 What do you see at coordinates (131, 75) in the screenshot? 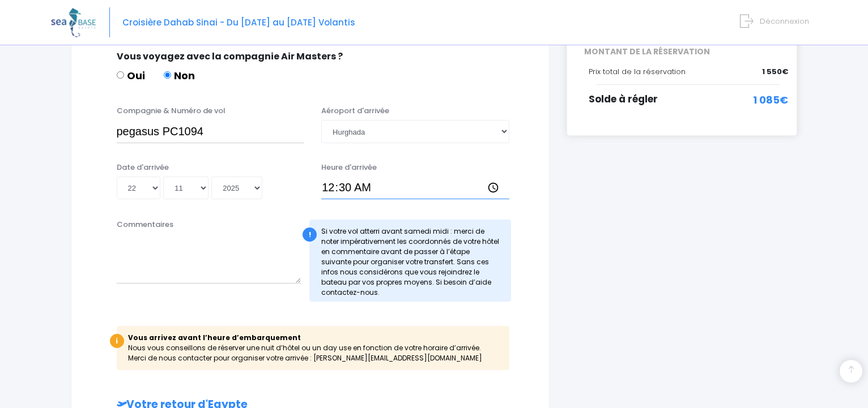
I see `label: Oui` at bounding box center [131, 75].